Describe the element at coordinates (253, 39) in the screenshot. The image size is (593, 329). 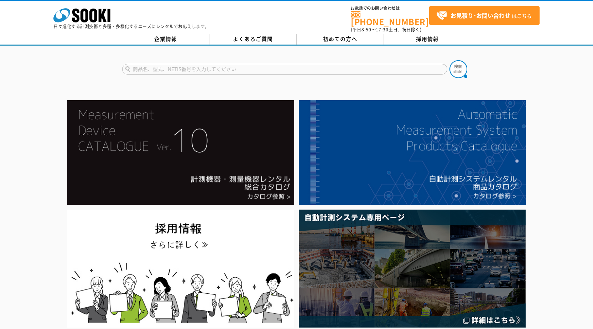
I see `a: よくあるご質問` at that location.